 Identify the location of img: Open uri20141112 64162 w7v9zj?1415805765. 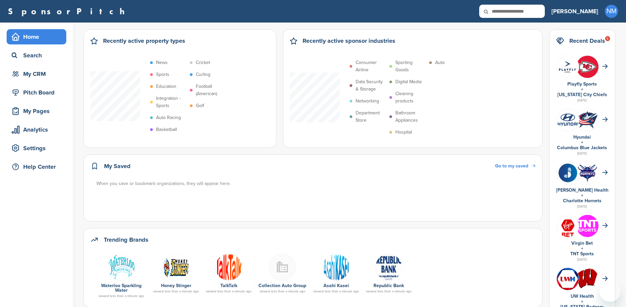
(587, 279).